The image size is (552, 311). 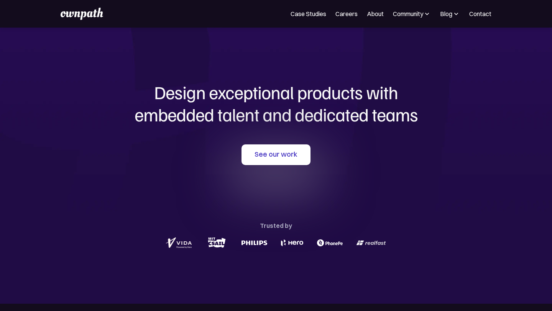 I want to click on a: Case Studies, so click(x=308, y=14).